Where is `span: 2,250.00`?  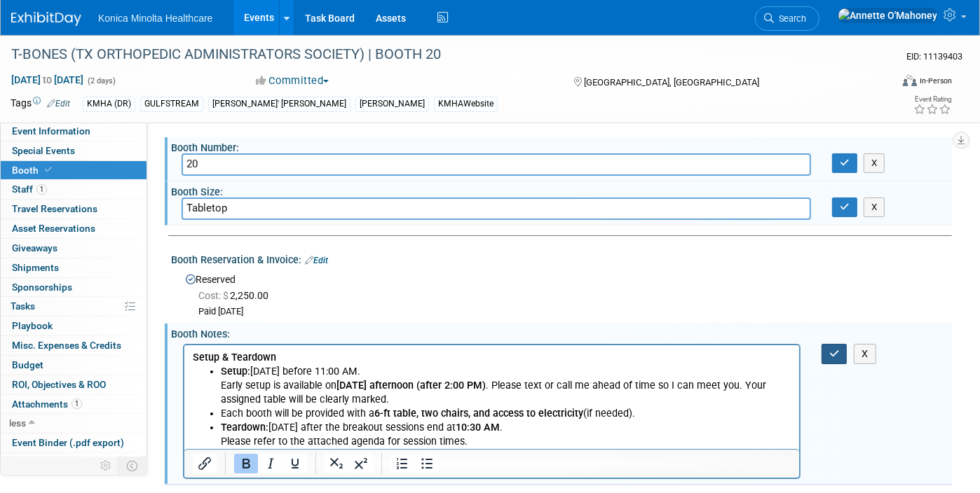
span: 2,250.00 is located at coordinates (237, 296).